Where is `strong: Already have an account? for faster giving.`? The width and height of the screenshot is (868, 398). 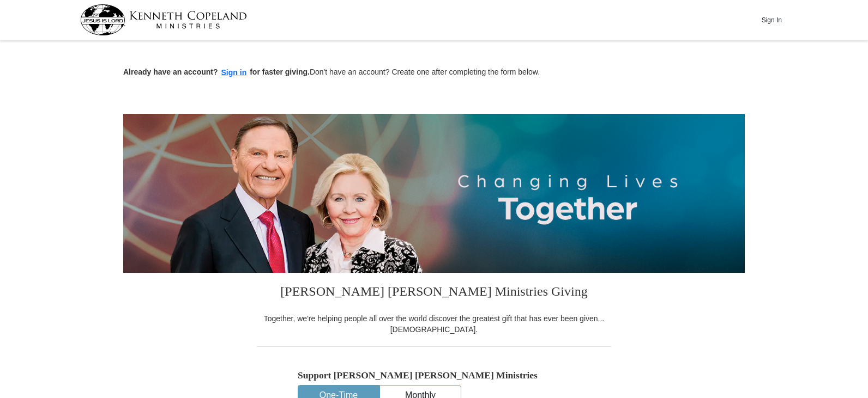
strong: Already have an account? for faster giving. is located at coordinates (216, 72).